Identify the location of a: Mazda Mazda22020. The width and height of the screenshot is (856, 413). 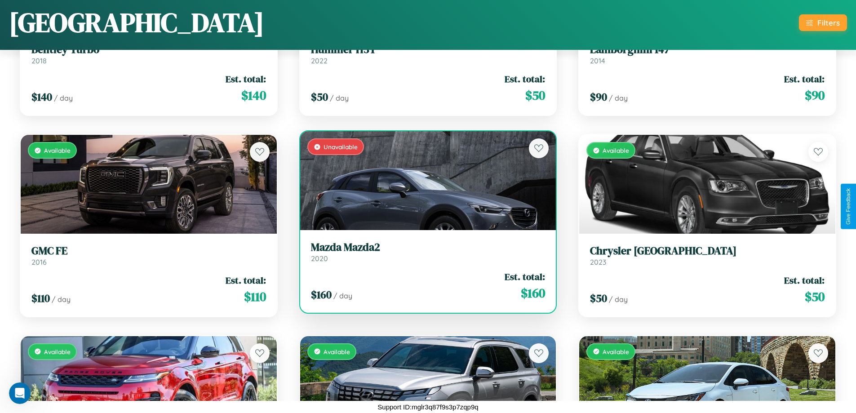
(428, 252).